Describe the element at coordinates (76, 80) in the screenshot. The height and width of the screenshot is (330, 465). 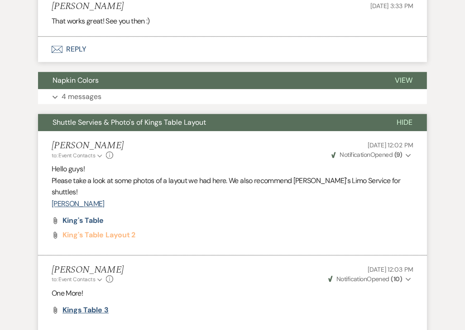
I see `span: Napkin Colors` at that location.